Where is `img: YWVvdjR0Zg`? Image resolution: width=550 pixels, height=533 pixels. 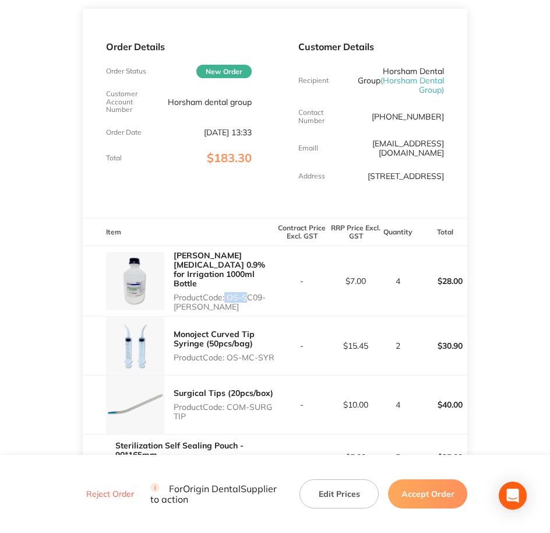 img: YWVvdjR0Zg is located at coordinates (135, 405).